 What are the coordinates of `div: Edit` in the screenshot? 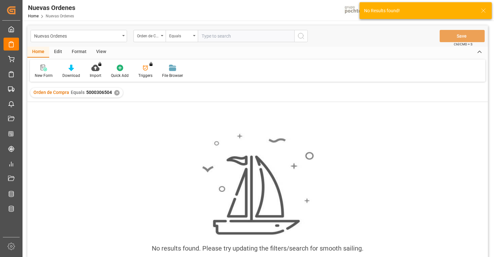 It's located at (58, 52).